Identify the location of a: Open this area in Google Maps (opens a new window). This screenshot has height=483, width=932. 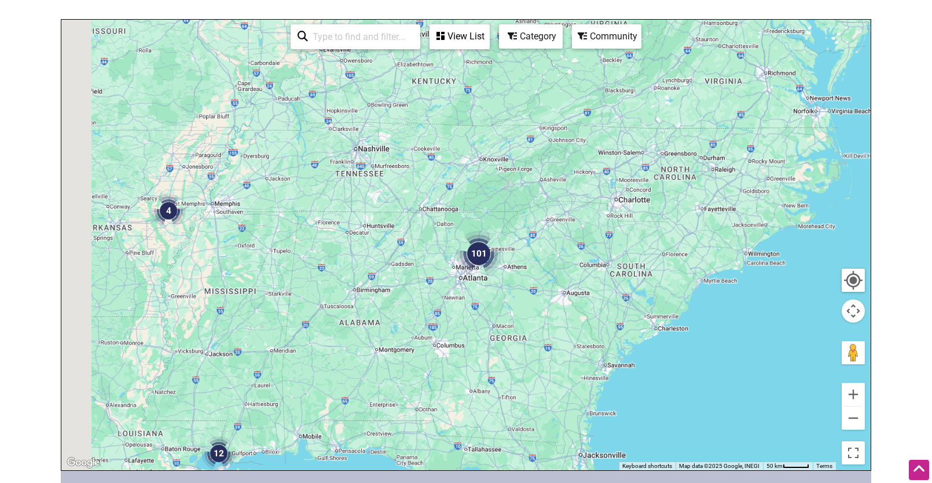
(83, 462).